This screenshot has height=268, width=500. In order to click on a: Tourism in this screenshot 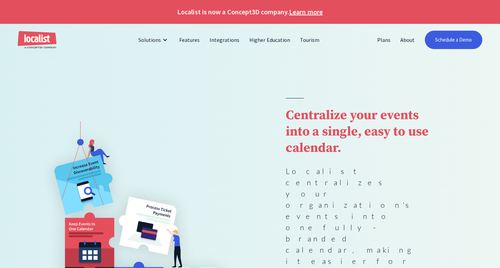, I will do `click(310, 40)`.